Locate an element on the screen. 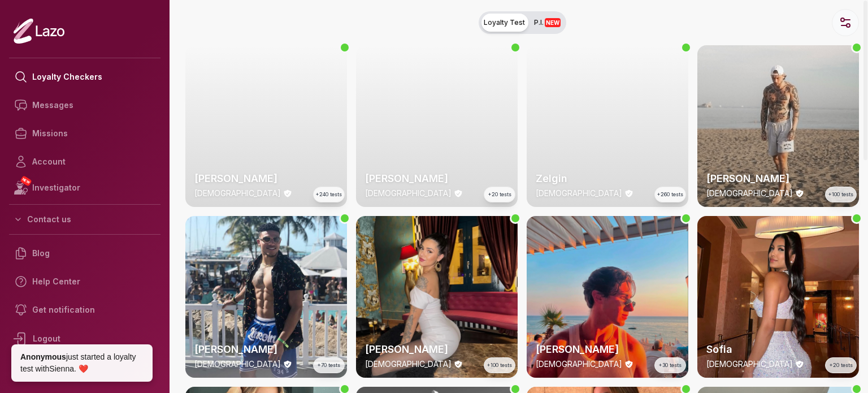  a: Account is located at coordinates (85, 162).